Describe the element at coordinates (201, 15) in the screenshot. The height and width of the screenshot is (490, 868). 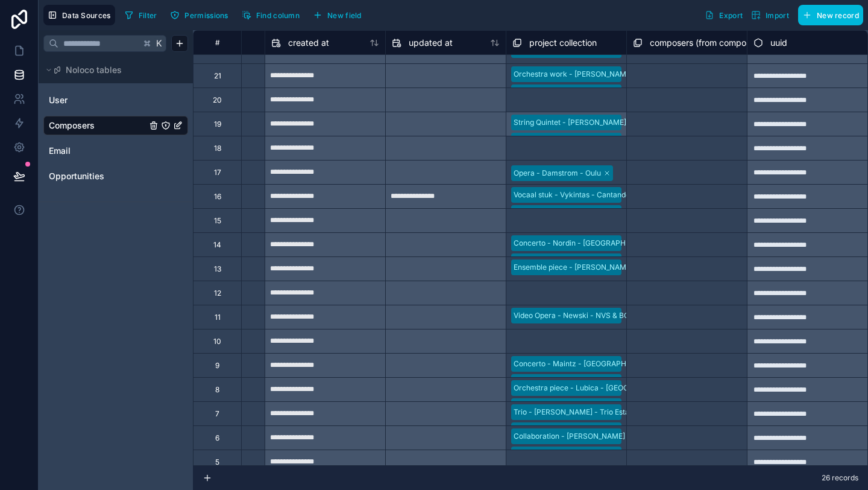
I see `a: Permissions` at that location.